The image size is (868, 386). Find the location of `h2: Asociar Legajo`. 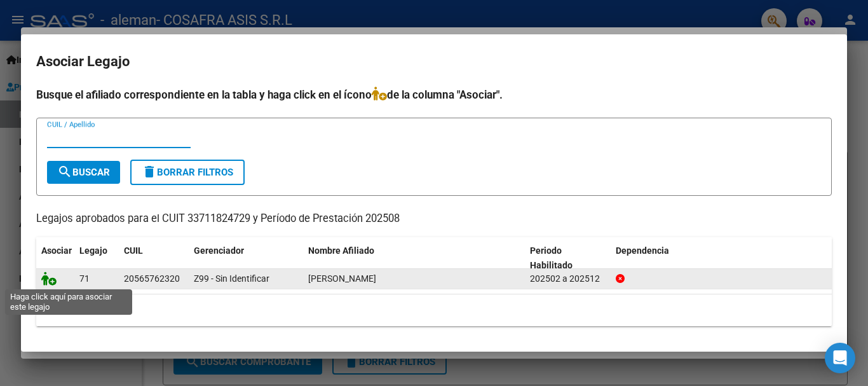

h2: Asociar Legajo is located at coordinates (434, 62).